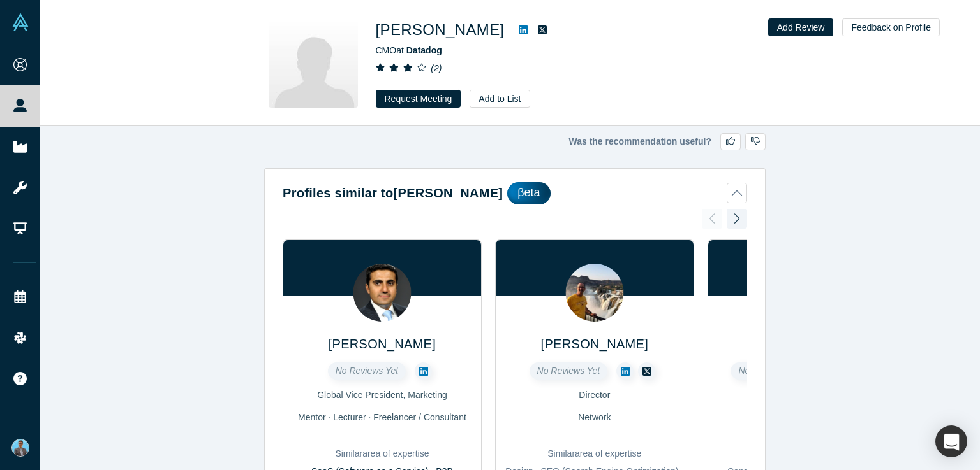 This screenshot has width=980, height=470. I want to click on div: βeta, so click(528, 193).